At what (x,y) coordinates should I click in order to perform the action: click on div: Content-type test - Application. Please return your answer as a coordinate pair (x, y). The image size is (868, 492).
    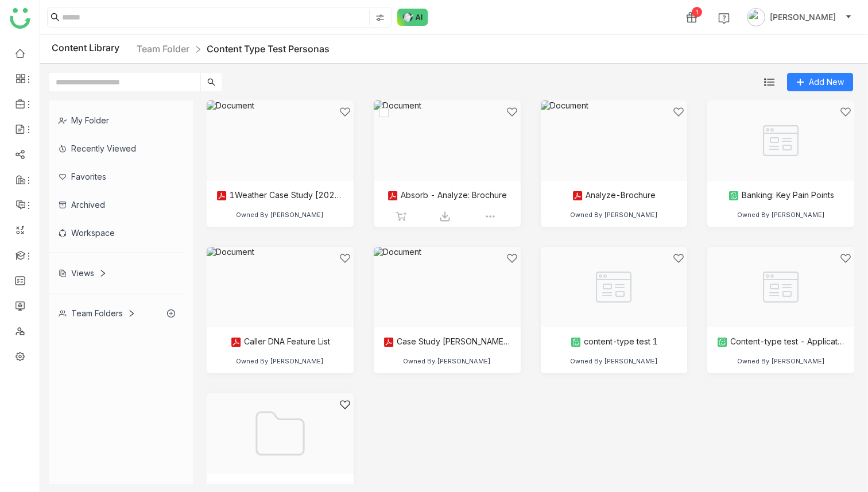
    Looking at the image, I should click on (781, 342).